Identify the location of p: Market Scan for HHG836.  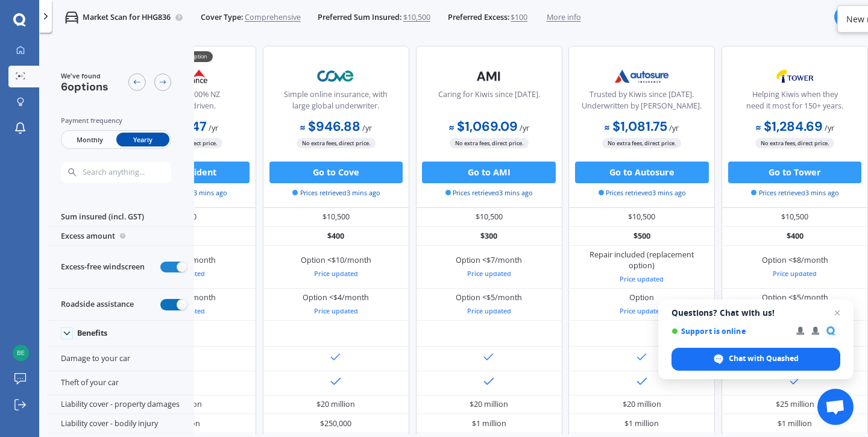
(127, 18).